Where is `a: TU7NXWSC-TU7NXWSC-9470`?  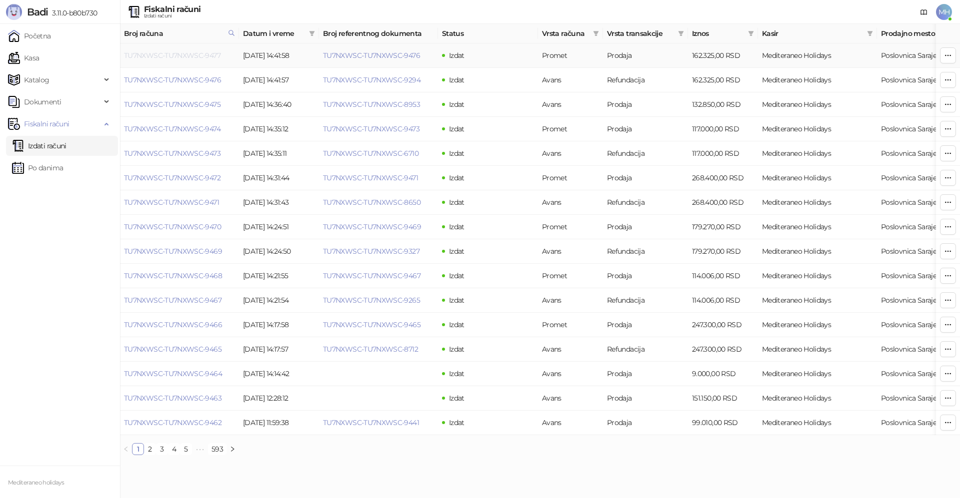
a: TU7NXWSC-TU7NXWSC-9470 is located at coordinates (172, 227).